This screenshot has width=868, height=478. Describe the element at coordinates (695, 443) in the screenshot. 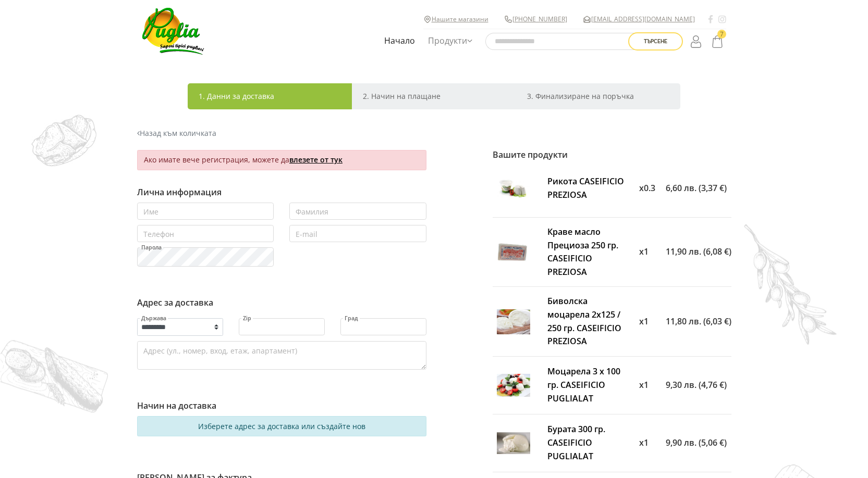

I see `span: 9,90 лв. (5,06 €)` at that location.